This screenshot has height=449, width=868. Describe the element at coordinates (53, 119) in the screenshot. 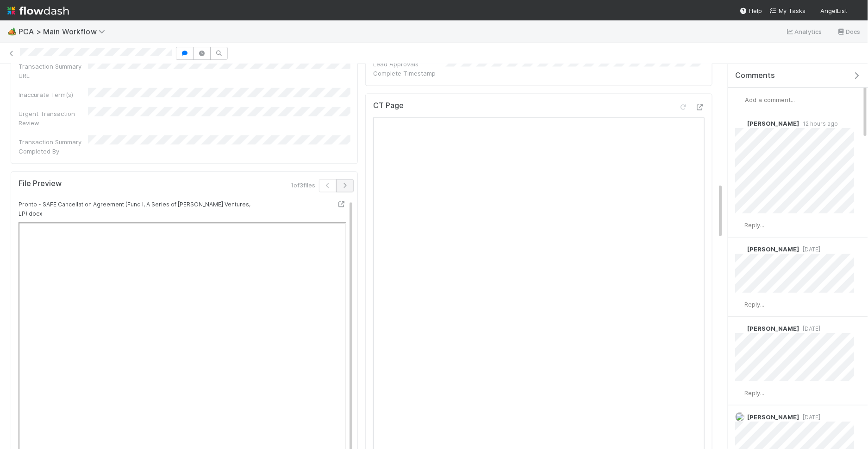

I see `div: Urgent Transaction Review` at that location.